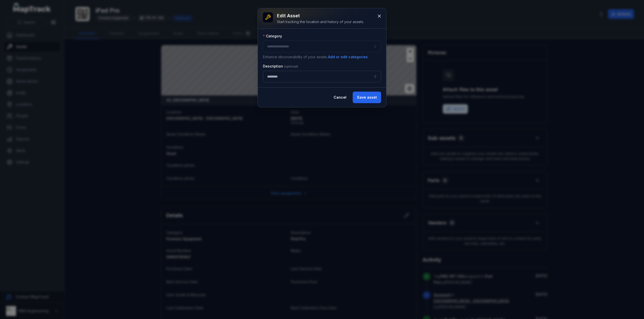 The height and width of the screenshot is (319, 644). Describe the element at coordinates (272, 36) in the screenshot. I see `label: Category` at that location.